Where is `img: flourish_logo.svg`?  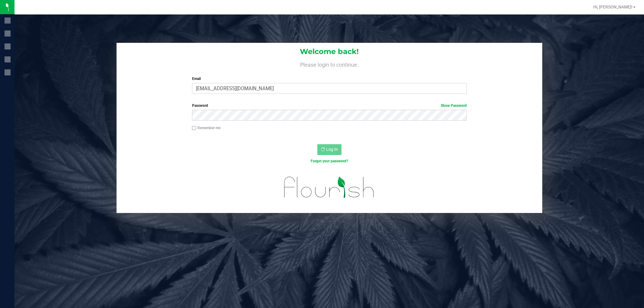 img: flourish_logo.svg is located at coordinates (329, 187).